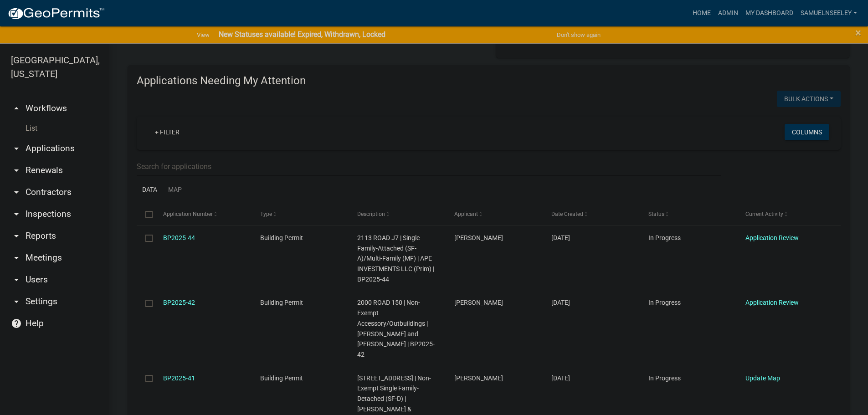 The width and height of the screenshot is (868, 415). I want to click on button: Close, so click(858, 33).